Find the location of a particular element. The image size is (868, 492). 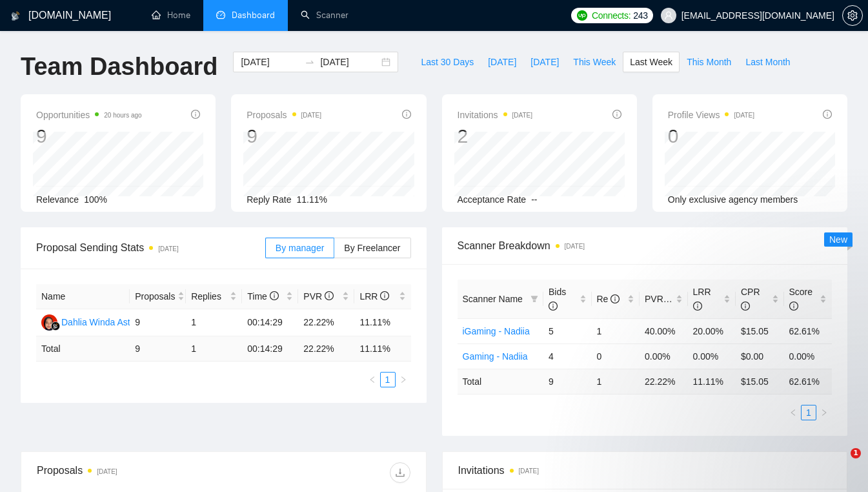

td: 4 is located at coordinates (567, 355).